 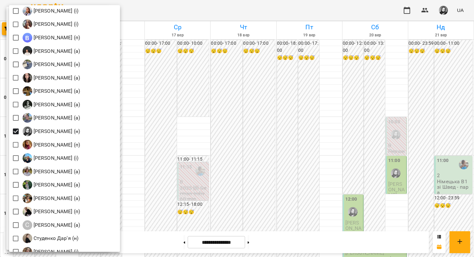 I want to click on div: Михайлик Альона Михайлівна (і), so click(x=51, y=24).